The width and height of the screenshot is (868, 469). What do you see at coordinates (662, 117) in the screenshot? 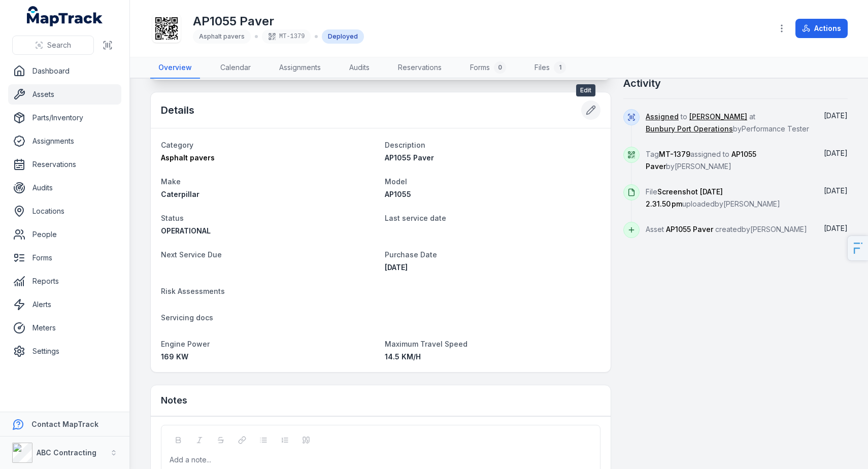
I see `a: Assigned` at bounding box center [662, 117].